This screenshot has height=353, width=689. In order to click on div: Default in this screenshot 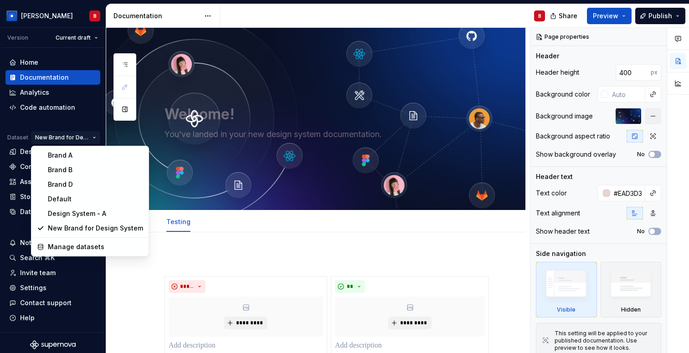, I will do `click(95, 199)`.